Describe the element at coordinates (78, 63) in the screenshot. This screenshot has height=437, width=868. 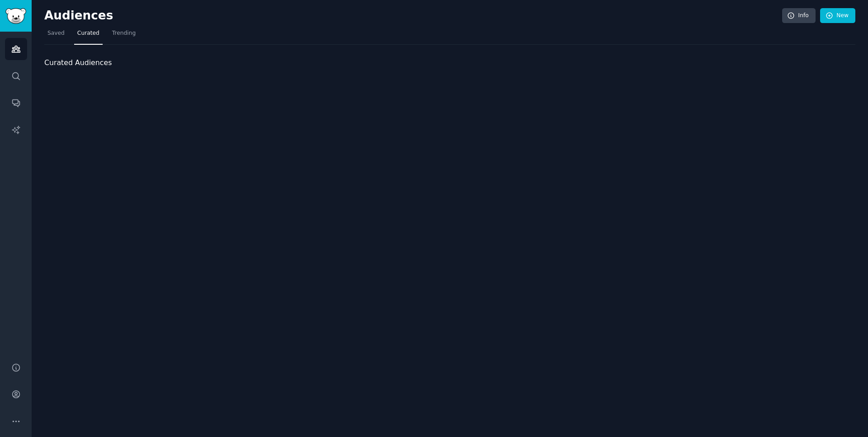
I see `span: Curated Audiences` at that location.